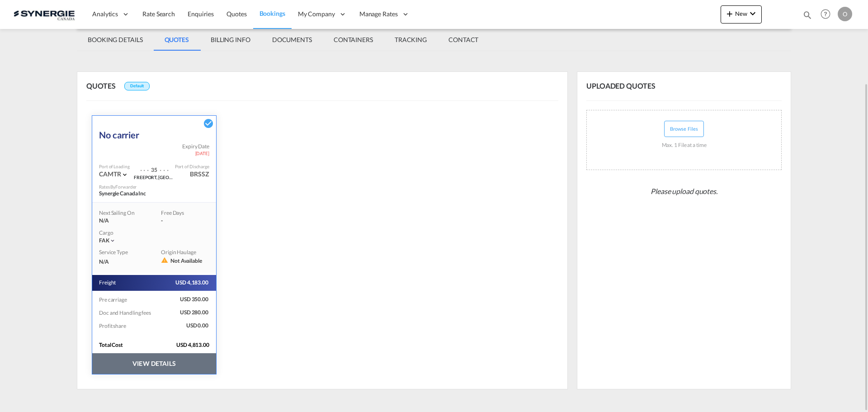 Image resolution: width=868 pixels, height=412 pixels. What do you see at coordinates (192, 166) in the screenshot?
I see `div: Port of Discharge` at bounding box center [192, 166].